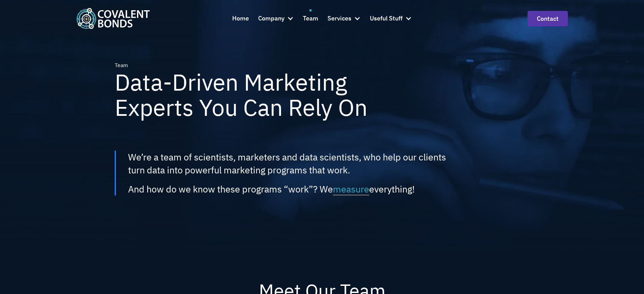 The height and width of the screenshot is (294, 644). I want to click on a: Team, so click(310, 18).